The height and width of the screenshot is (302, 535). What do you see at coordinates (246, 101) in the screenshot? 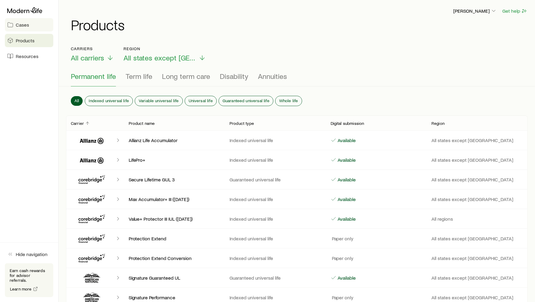
I see `button: Guaranteed universal life` at bounding box center [246, 101].